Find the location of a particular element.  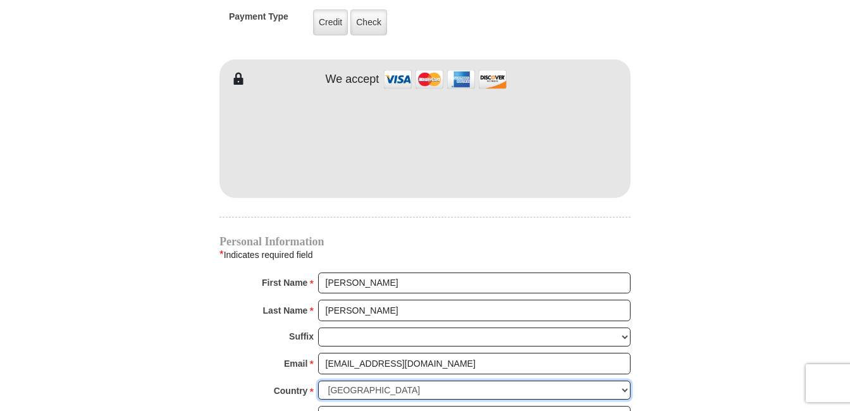

label: Credit is located at coordinates (330, 22).